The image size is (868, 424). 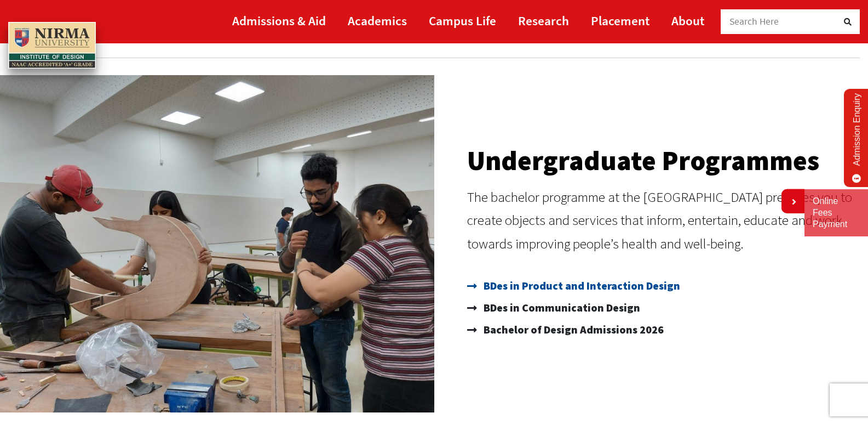 What do you see at coordinates (754, 22) in the screenshot?
I see `span: Search Here` at bounding box center [754, 22].